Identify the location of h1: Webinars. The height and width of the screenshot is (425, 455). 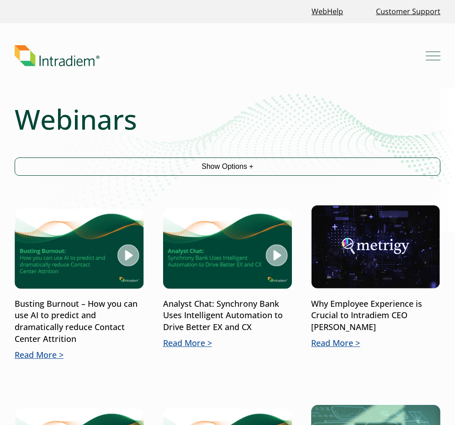
(227, 119).